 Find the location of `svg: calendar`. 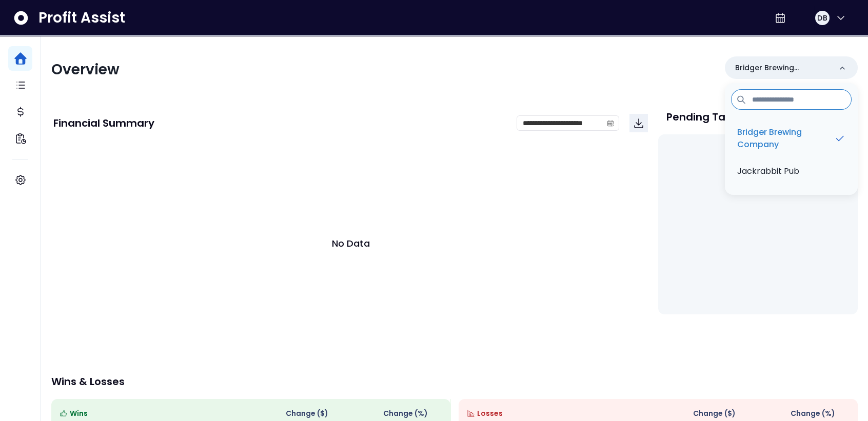

svg: calendar is located at coordinates (610, 123).